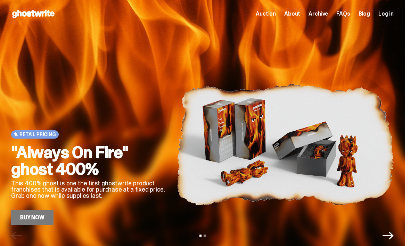 The width and height of the screenshot is (410, 246). Describe the element at coordinates (386, 14) in the screenshot. I see `a: Log in` at that location.